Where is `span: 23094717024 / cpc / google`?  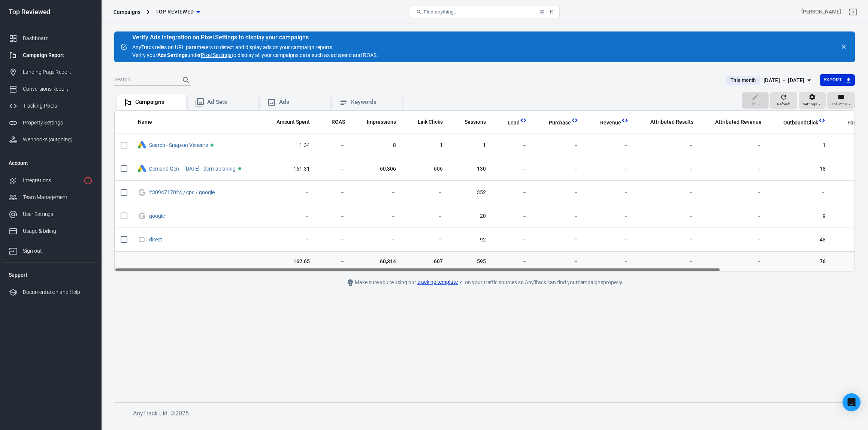 span: 23094717024 / cpc / google is located at coordinates (183, 193).